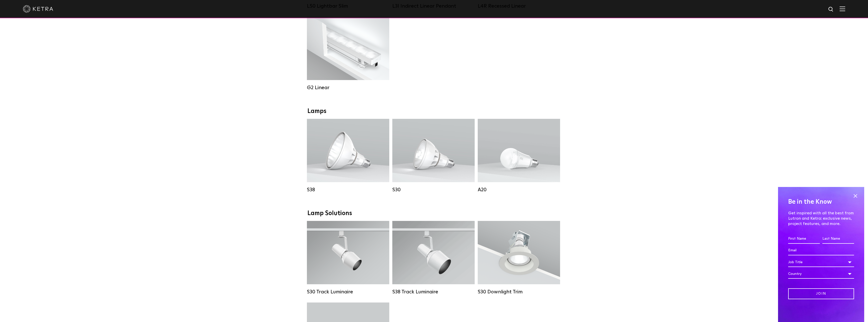 This screenshot has height=322, width=868. What do you see at coordinates (519, 292) in the screenshot?
I see `div: S30 Downlight Trim` at bounding box center [519, 292].